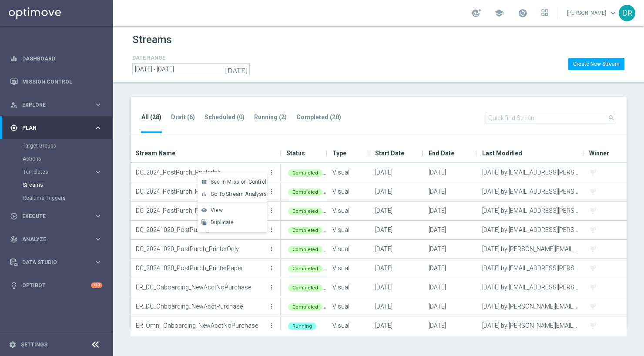  Describe the element at coordinates (232, 182) in the screenshot. I see `button: view_module See in Mission Control` at that location.